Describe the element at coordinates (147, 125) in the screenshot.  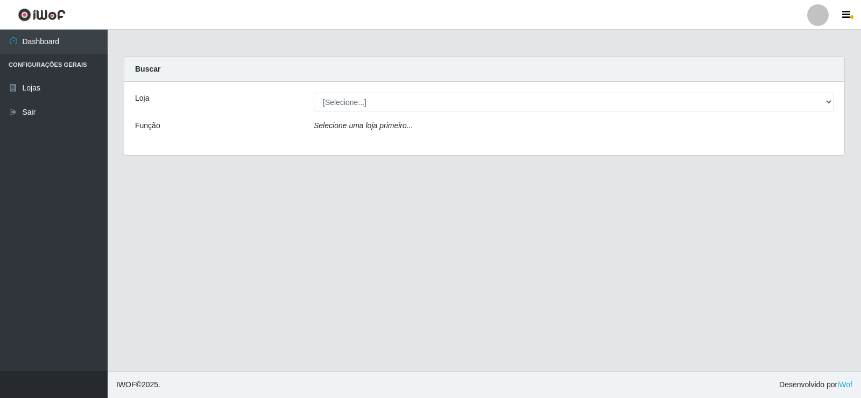
I see `label: Função` at that location.